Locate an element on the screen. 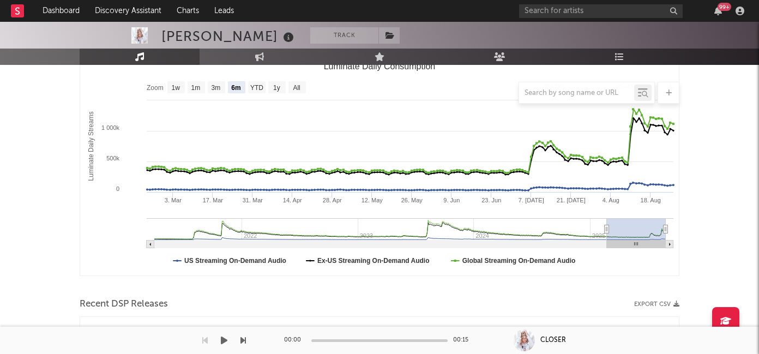 The image size is (759, 354). text: Global Streaming On-Demand Audio is located at coordinates (519, 261).